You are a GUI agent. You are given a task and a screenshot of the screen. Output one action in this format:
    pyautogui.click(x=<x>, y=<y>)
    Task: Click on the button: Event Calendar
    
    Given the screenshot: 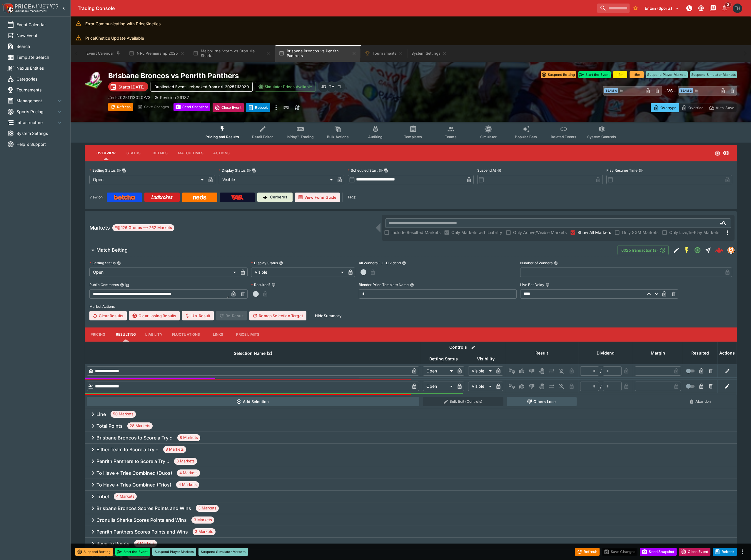 What is the action you would take?
    pyautogui.click(x=104, y=54)
    